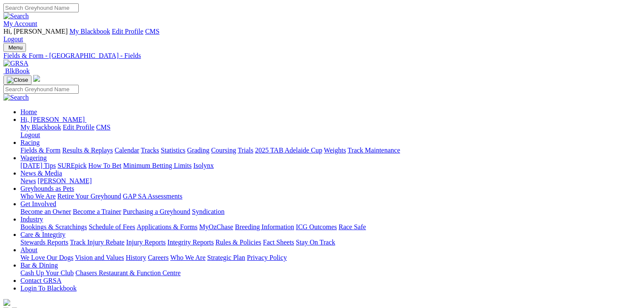 Image resolution: width=644 pixels, height=308 pixels. Describe the element at coordinates (41, 173) in the screenshot. I see `a: News & Media` at that location.